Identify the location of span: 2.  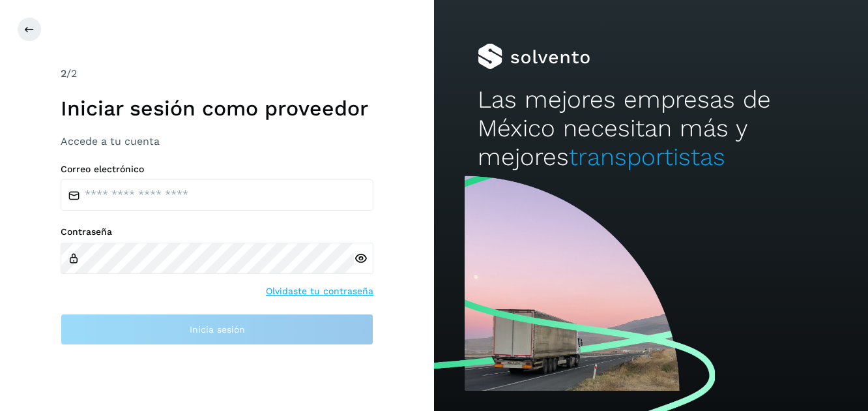
(64, 73).